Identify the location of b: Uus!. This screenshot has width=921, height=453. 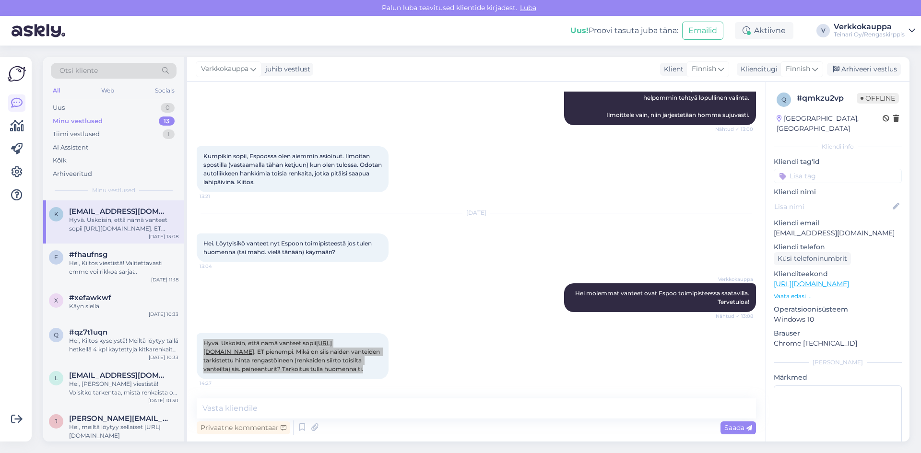
(579, 30).